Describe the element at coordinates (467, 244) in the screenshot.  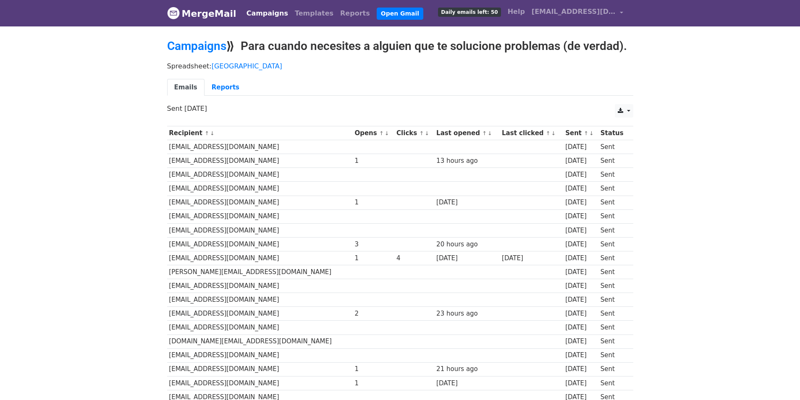
I see `div: 20 hours ago` at that location.